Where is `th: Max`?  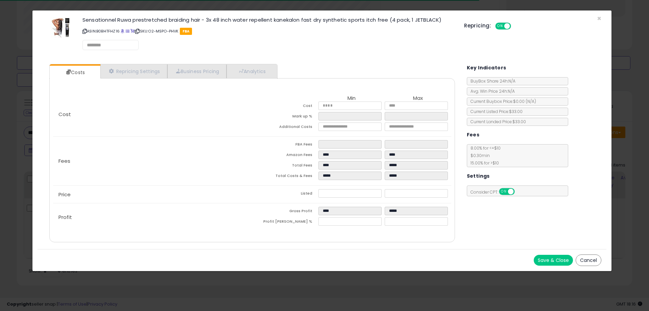 th: Max is located at coordinates (418, 98).